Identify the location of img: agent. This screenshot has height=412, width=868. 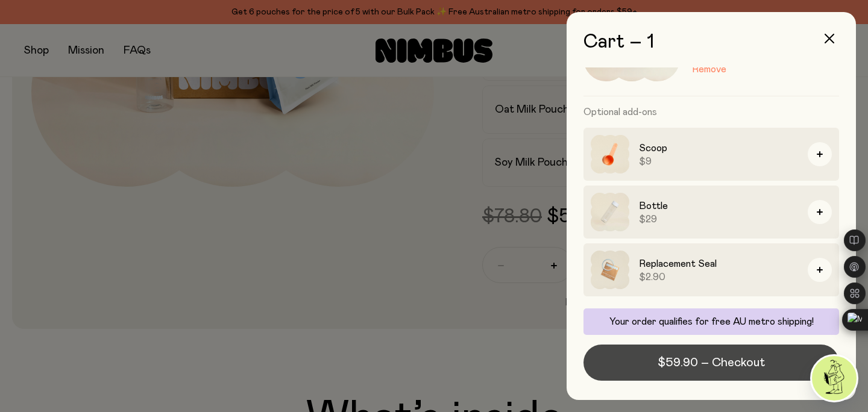
(834, 379).